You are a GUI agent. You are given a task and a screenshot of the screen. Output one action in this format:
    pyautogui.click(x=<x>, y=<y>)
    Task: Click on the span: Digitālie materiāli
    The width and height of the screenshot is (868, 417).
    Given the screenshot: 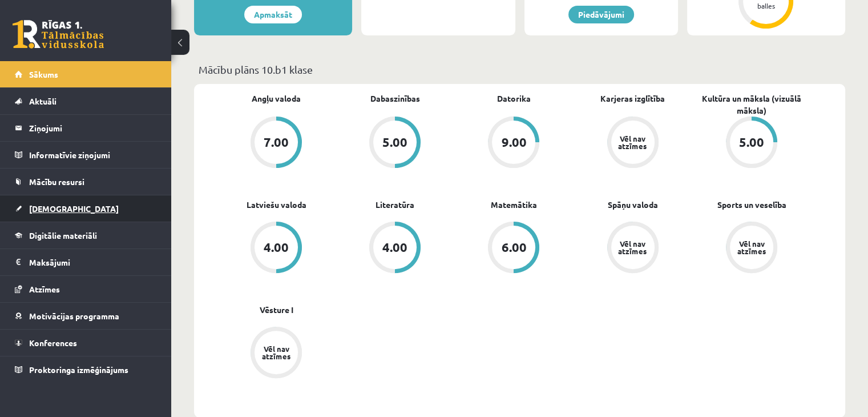 What is the action you would take?
    pyautogui.click(x=62, y=235)
    